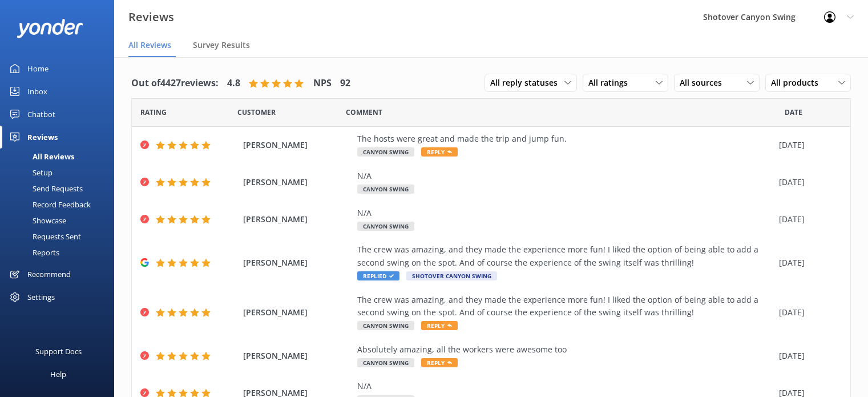 The width and height of the screenshot is (868, 397). Describe the element at coordinates (323, 83) in the screenshot. I see `h4: NPS` at that location.